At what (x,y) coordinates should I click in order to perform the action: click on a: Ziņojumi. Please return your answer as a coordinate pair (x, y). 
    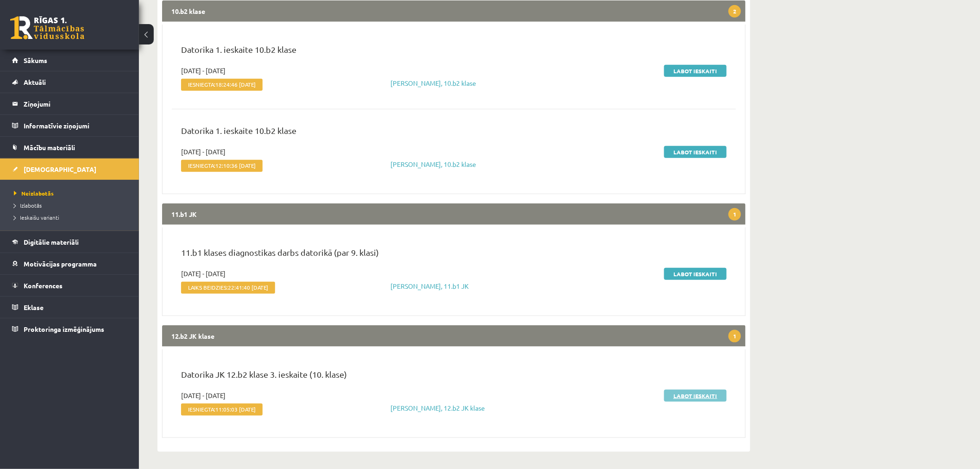
    Looking at the image, I should click on (69, 104).